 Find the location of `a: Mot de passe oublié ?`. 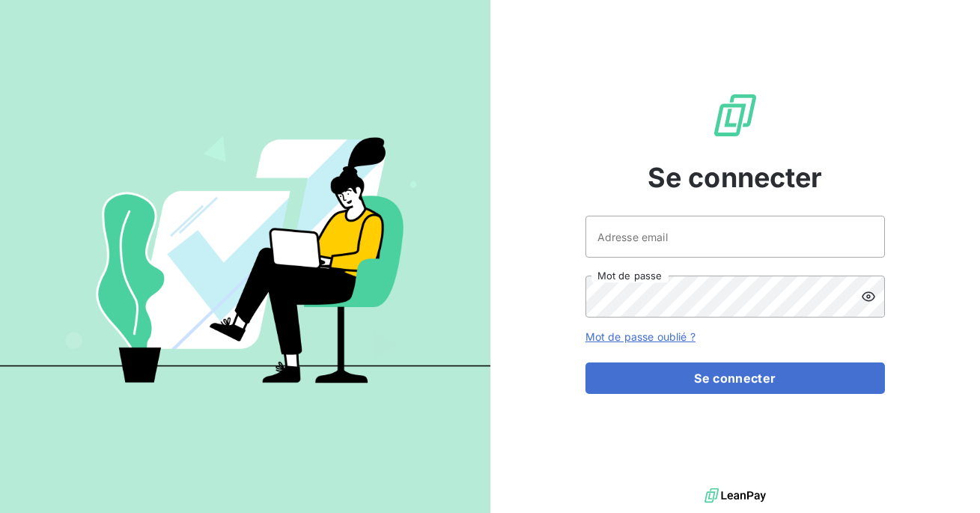

a: Mot de passe oublié ? is located at coordinates (640, 336).